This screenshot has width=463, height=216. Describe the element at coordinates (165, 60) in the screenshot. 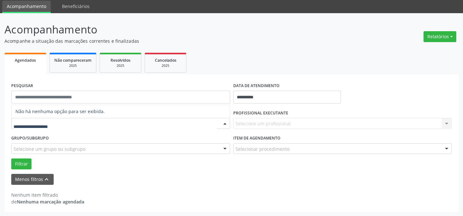

I see `span: Cancelados` at that location.